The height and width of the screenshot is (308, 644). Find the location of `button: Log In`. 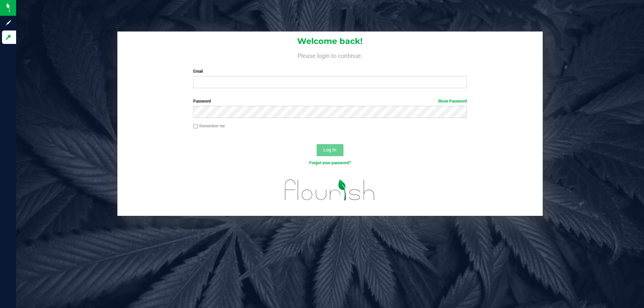

button: Log In is located at coordinates (330, 150).